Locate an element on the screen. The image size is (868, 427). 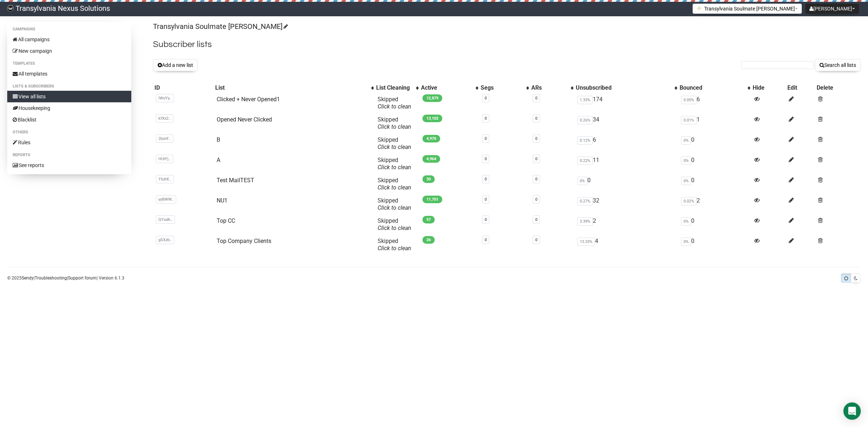
a: Troubleshooting is located at coordinates (51, 278).